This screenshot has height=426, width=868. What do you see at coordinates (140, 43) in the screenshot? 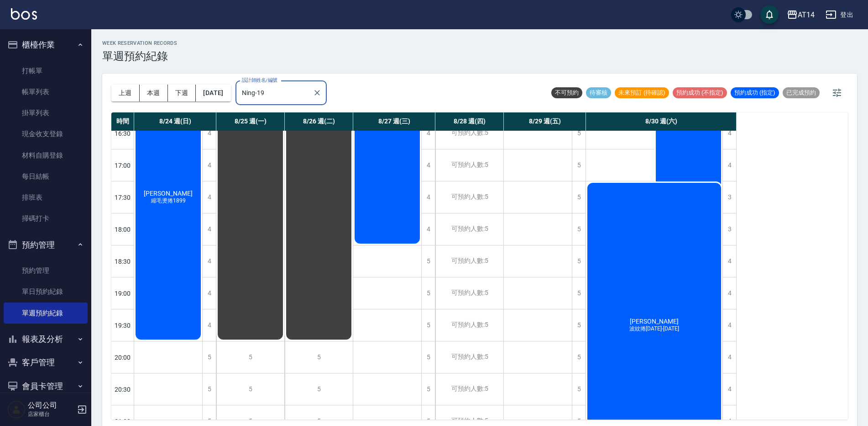
I see `h2: WEEK RESERVATION RECORDS` at bounding box center [140, 43].